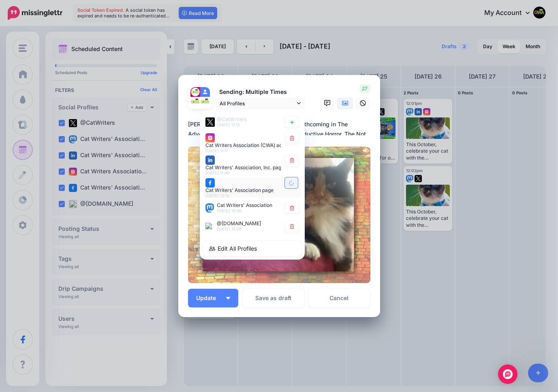 The image size is (558, 392). Describe the element at coordinates (210, 182) in the screenshot. I see `img: facebook-square.png` at that location.